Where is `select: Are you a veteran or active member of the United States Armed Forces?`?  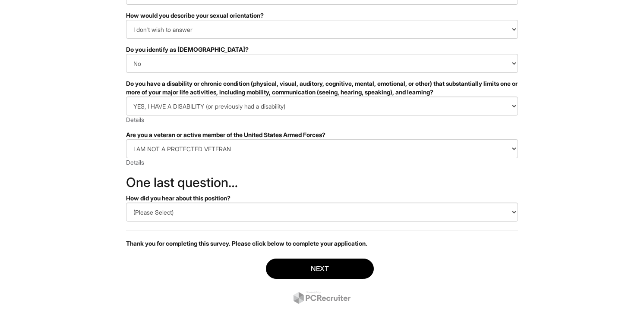
select: Are you a veteran or active member of the United States Armed Forces? is located at coordinates (322, 148).